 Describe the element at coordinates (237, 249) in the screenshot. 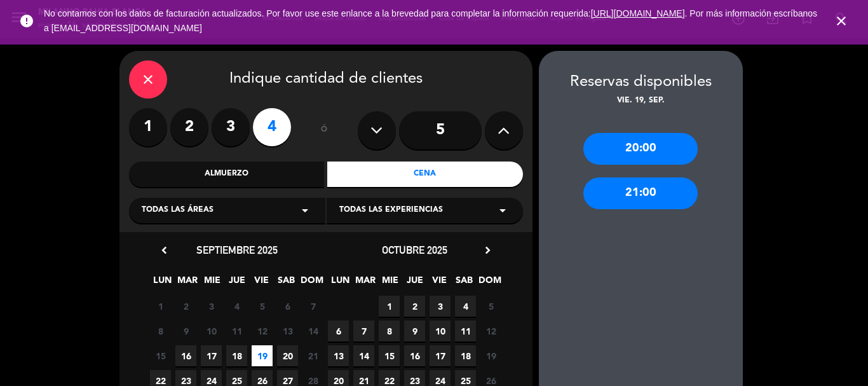

I see `span: septiembre 2025` at that location.